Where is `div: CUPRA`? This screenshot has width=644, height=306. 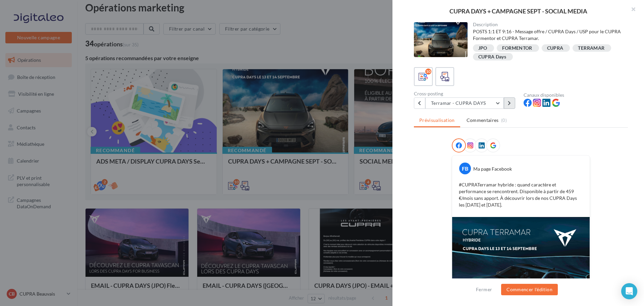
div: CUPRA is located at coordinates (555, 48).